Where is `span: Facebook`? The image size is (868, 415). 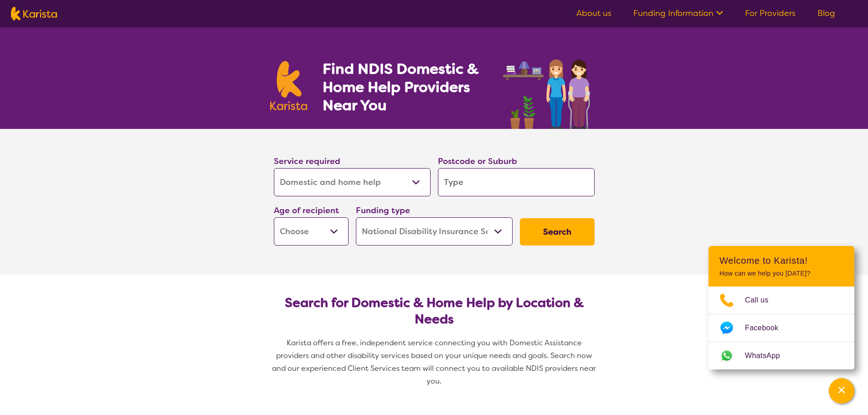
span: Facebook is located at coordinates (767, 328).